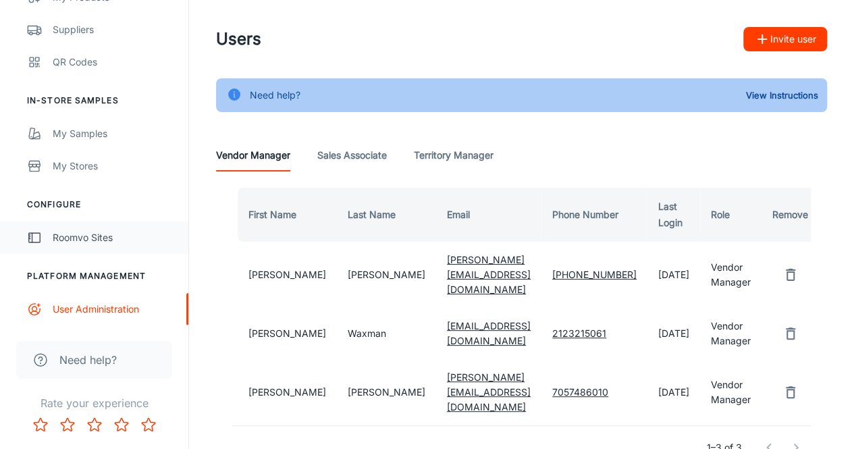  What do you see at coordinates (730, 215) in the screenshot?
I see `th: Role` at bounding box center [730, 215].